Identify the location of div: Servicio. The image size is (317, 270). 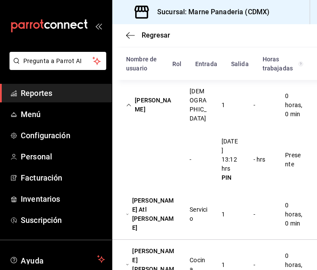
(199, 214).